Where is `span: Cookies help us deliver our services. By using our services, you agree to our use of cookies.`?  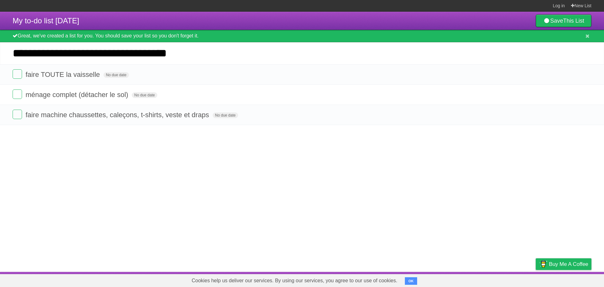
span: Cookies help us deliver our services. By using our services, you agree to our use of cookies. is located at coordinates (295, 280).